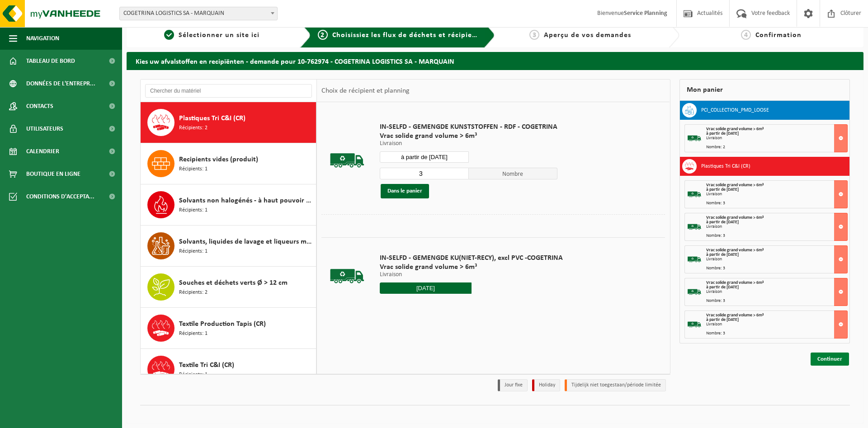  I want to click on h2: Kies uw afvalstoffen en recipiënten - demande pour 10-762974 - COGETRINA LOGISTICS SA - MARQUAIN, so click(494, 60).